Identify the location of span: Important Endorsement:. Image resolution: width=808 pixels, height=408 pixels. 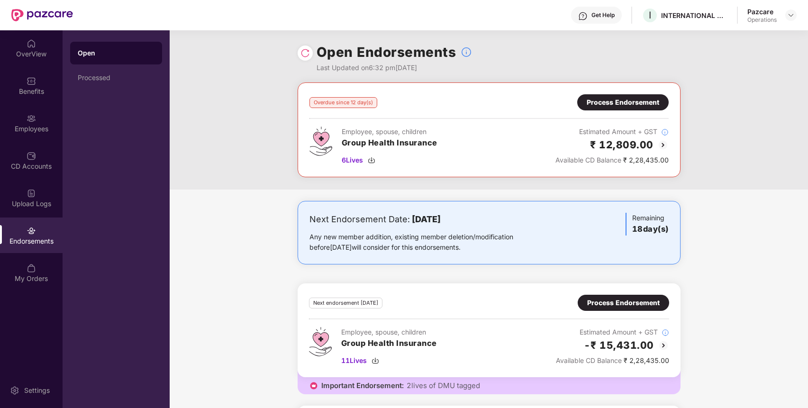
(363, 386).